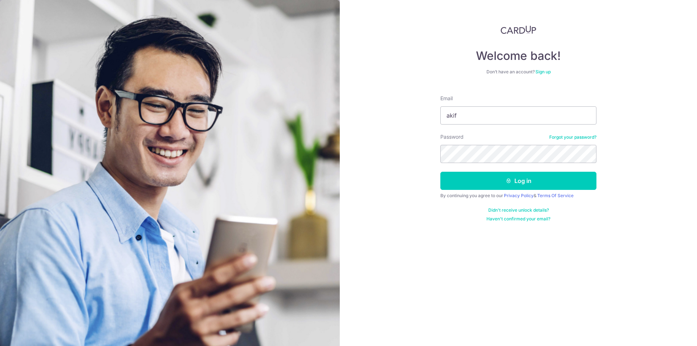  What do you see at coordinates (452, 137) in the screenshot?
I see `label: Password` at bounding box center [452, 137].